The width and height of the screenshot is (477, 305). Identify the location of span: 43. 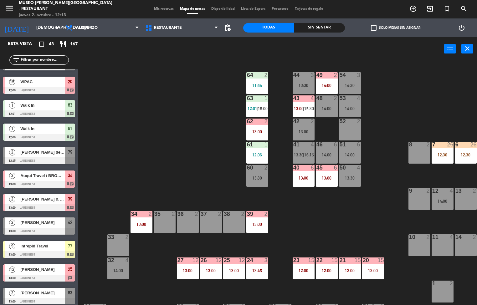
(51, 44).